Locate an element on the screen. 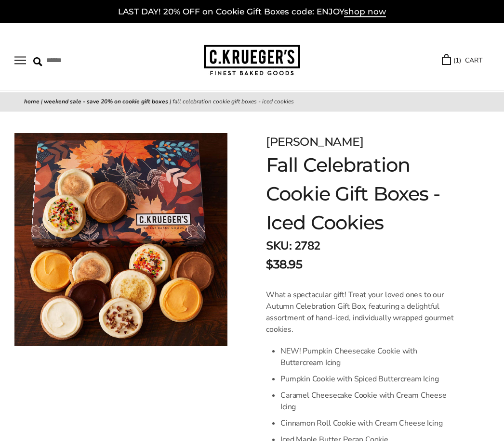  strong: SKU: is located at coordinates (278, 246).